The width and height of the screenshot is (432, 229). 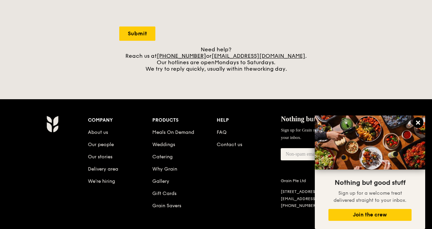 What do you see at coordinates (164, 169) in the screenshot?
I see `a: Why Grain` at bounding box center [164, 169].